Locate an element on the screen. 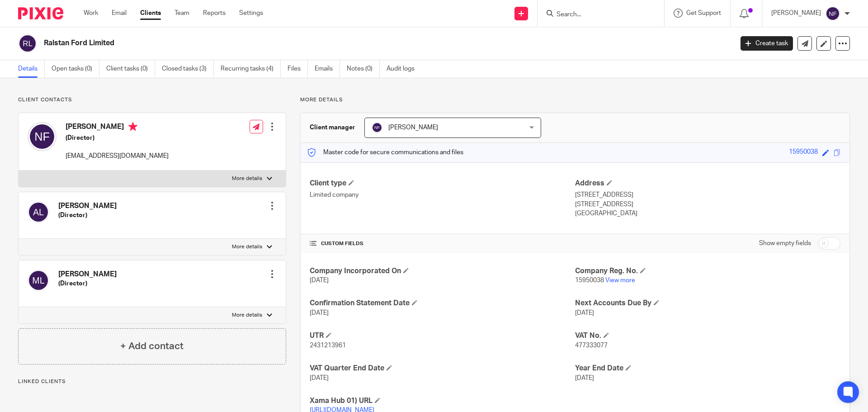 The width and height of the screenshot is (868, 412). p: Client contacts is located at coordinates (152, 99).